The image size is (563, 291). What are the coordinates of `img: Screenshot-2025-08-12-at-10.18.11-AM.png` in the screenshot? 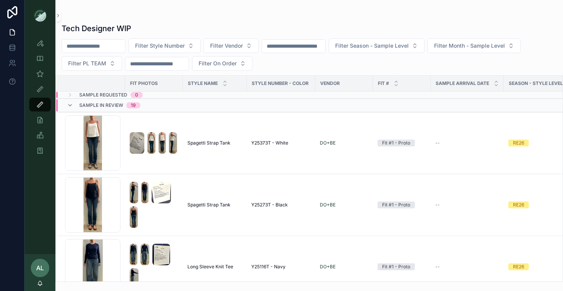 It's located at (173, 143).